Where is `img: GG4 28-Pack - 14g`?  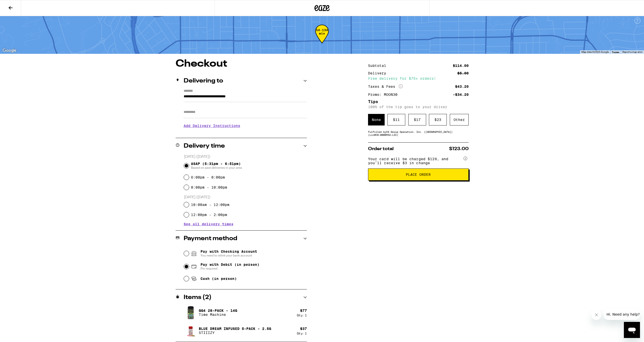 img: GG4 28-Pack - 14g is located at coordinates (190, 312).